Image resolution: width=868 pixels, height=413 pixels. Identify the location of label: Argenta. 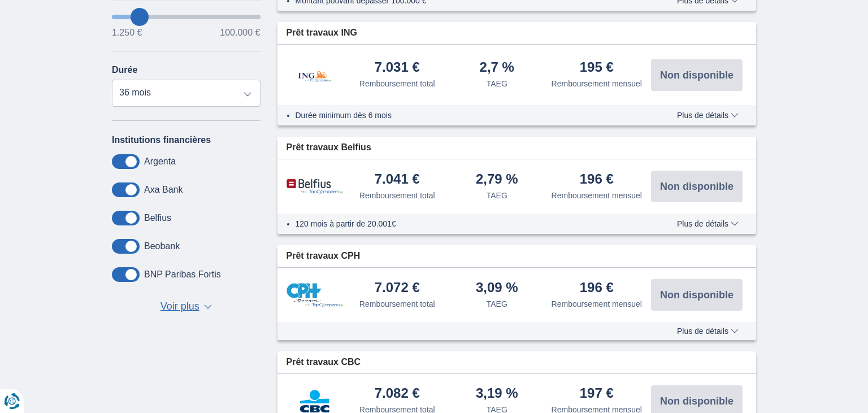
(160, 162).